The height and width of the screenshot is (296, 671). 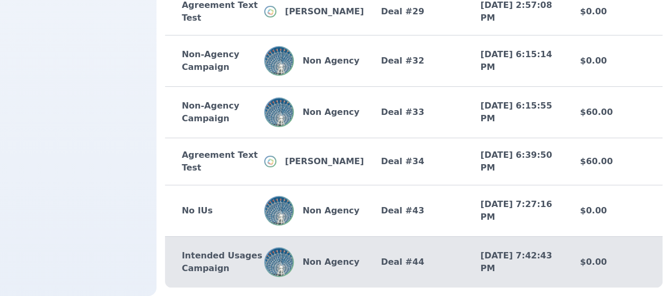 I want to click on div: Deal # 29, so click(x=414, y=12).